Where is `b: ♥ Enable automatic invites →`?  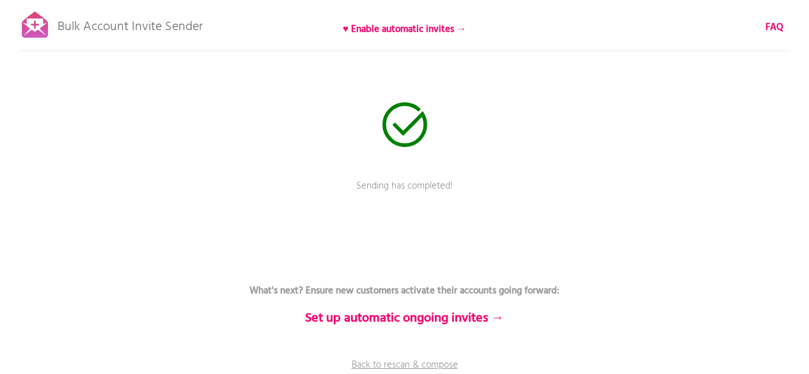
b: ♥ Enable automatic invites → is located at coordinates (404, 29).